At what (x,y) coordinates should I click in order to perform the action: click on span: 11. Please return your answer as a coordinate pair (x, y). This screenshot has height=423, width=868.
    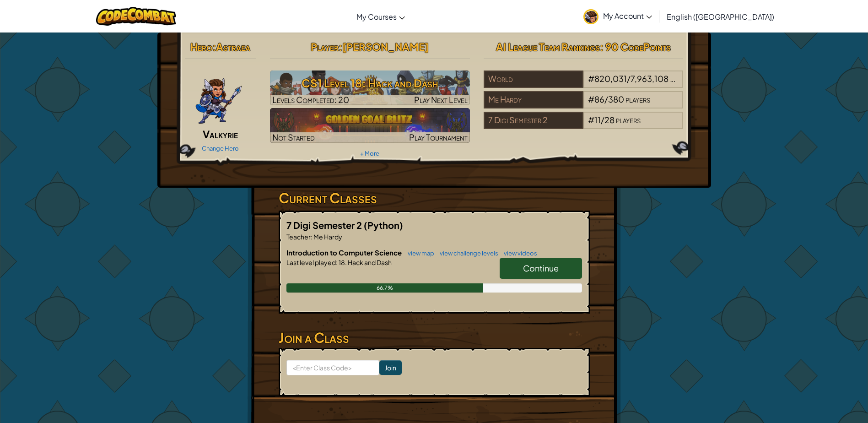
    Looking at the image, I should click on (598, 119).